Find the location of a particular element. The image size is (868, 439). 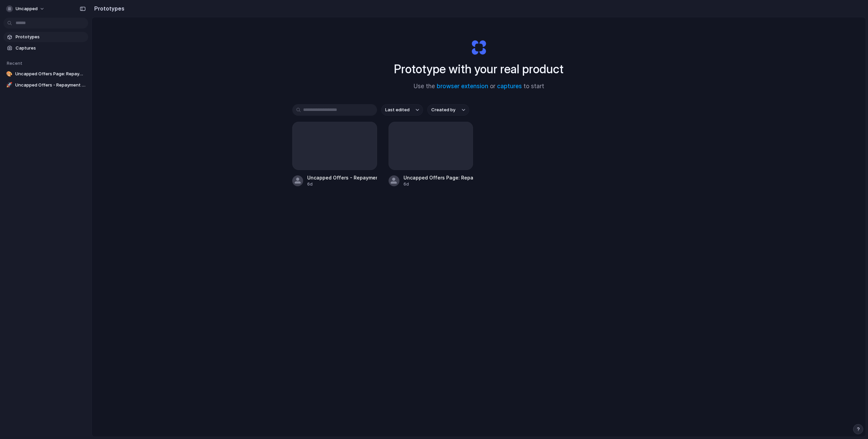

span: Last edited is located at coordinates (398, 110).